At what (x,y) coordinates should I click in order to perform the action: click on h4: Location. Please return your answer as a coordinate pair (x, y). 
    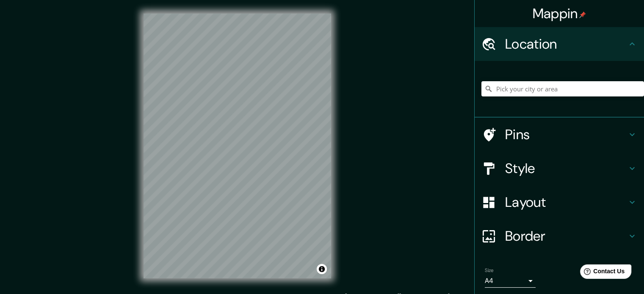
    Looking at the image, I should click on (566, 44).